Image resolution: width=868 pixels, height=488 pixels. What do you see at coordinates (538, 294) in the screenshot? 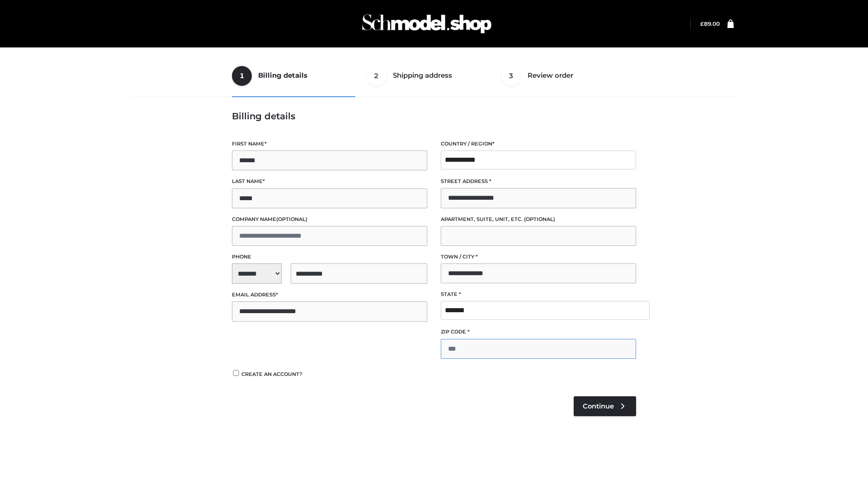
I see `label: State` at bounding box center [538, 294].